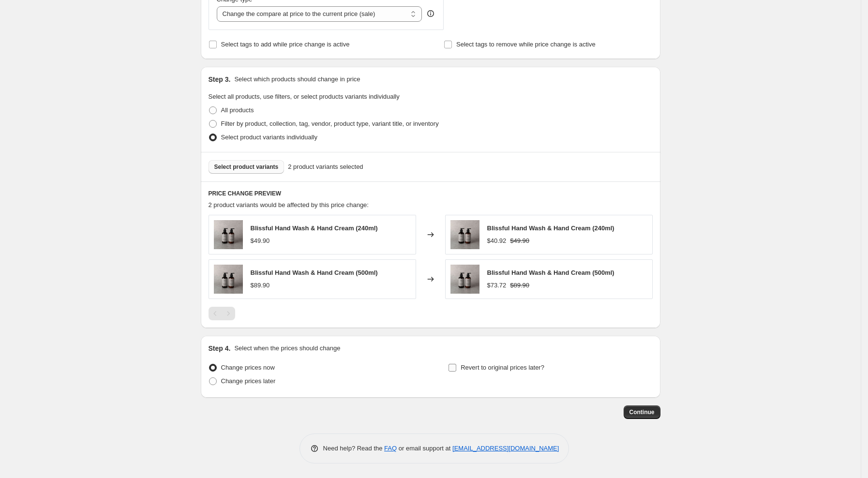  Describe the element at coordinates (503, 367) in the screenshot. I see `span: Revert to original prices later?` at that location.